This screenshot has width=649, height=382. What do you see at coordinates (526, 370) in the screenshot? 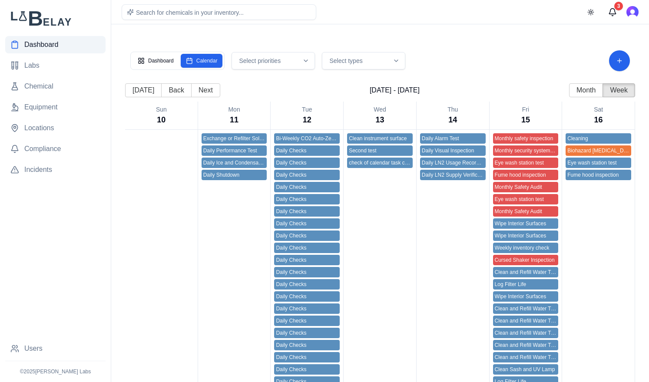
I see `div: Clean Sash and UV Lamp` at bounding box center [526, 370].